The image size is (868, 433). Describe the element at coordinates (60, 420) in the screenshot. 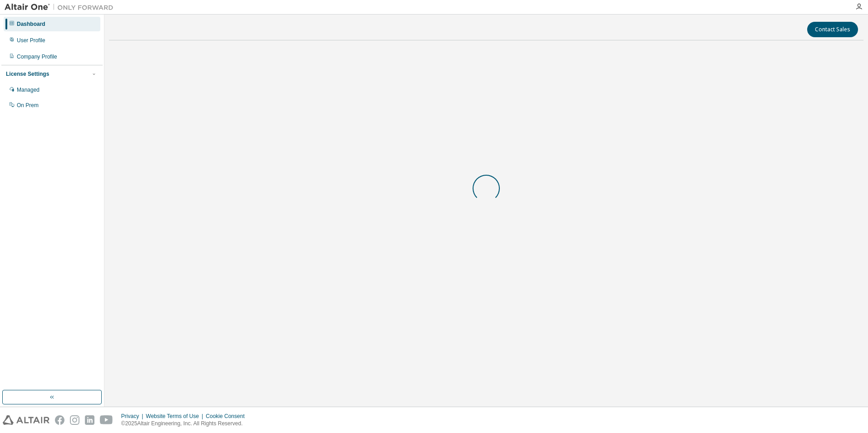

I see `img: facebook.svg` at that location.